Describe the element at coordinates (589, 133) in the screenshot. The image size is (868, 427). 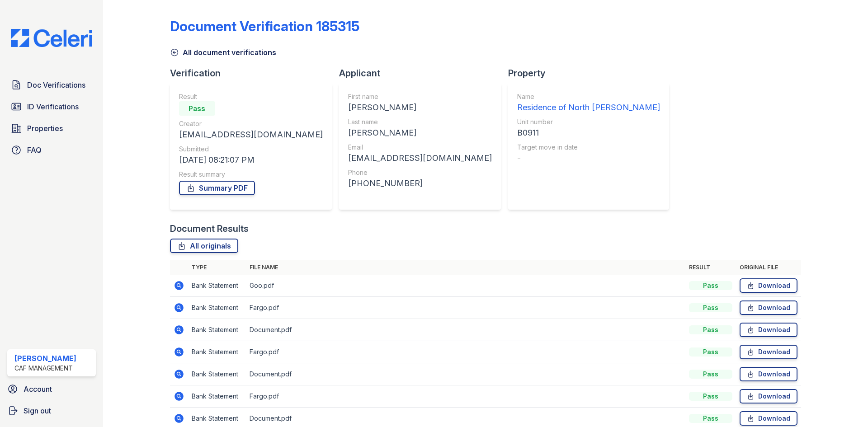
I see `div: B0911` at that location.